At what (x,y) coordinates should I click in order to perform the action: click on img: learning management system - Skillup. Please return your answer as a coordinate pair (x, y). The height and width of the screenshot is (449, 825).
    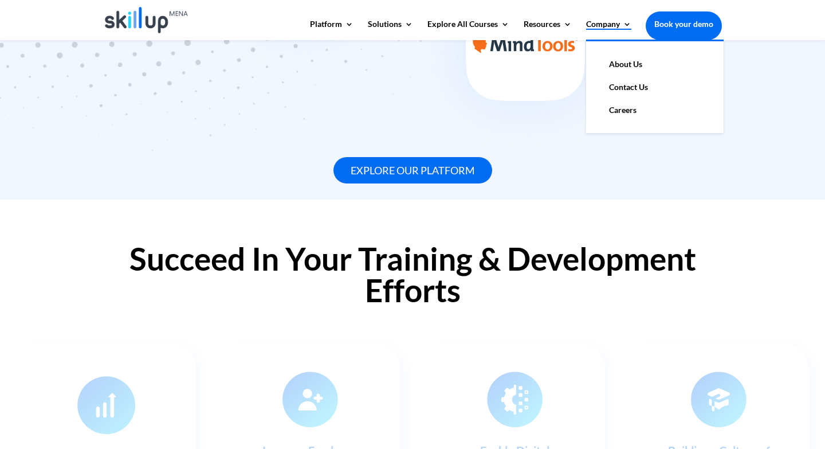
    Looking at the image, I should click on (310, 399).